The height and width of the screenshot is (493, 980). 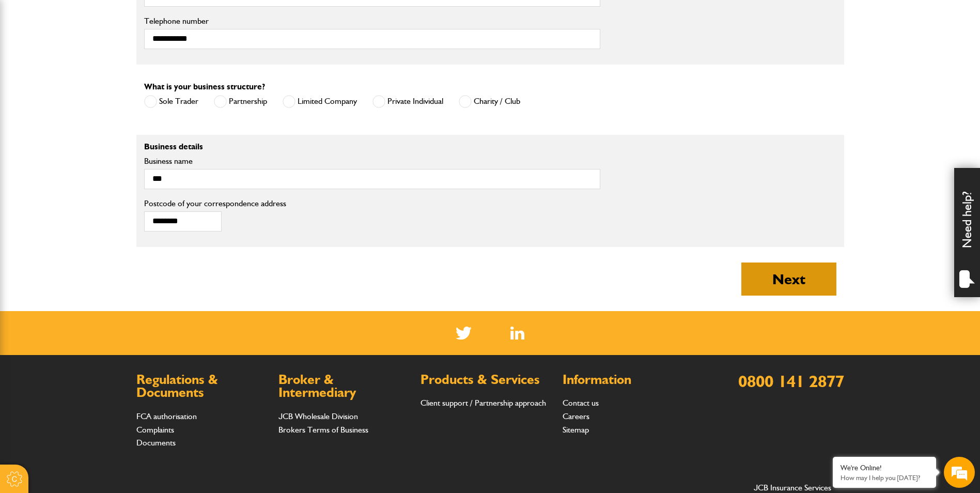 What do you see at coordinates (580, 402) in the screenshot?
I see `a: Contact us` at bounding box center [580, 402].